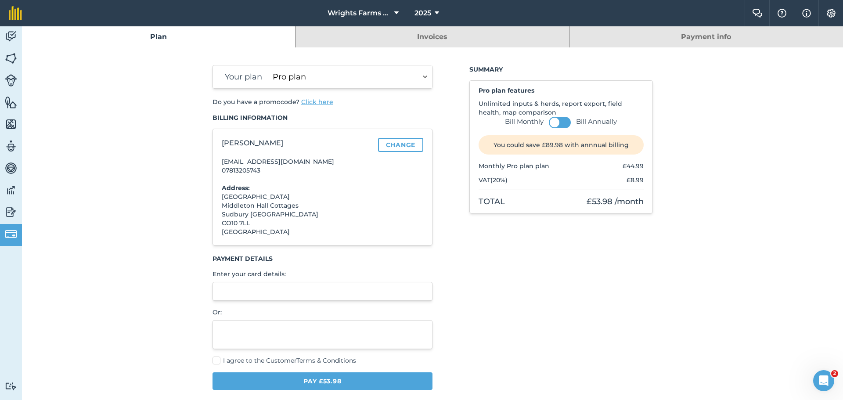 This screenshot has height=400, width=843. What do you see at coordinates (758, 13) in the screenshot?
I see `img: Two speech bubbles overlapping with the left bubble in the forefront` at bounding box center [758, 13].